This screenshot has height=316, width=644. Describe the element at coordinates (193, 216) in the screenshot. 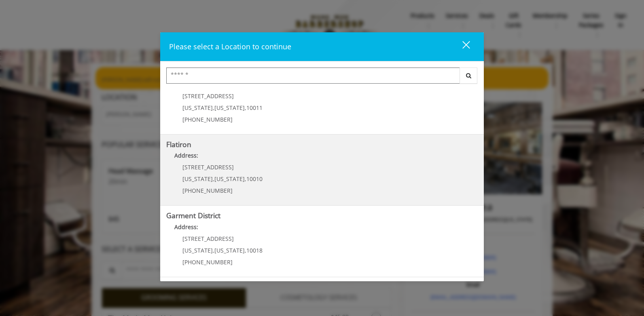

I see `b: Garment District` at that location.